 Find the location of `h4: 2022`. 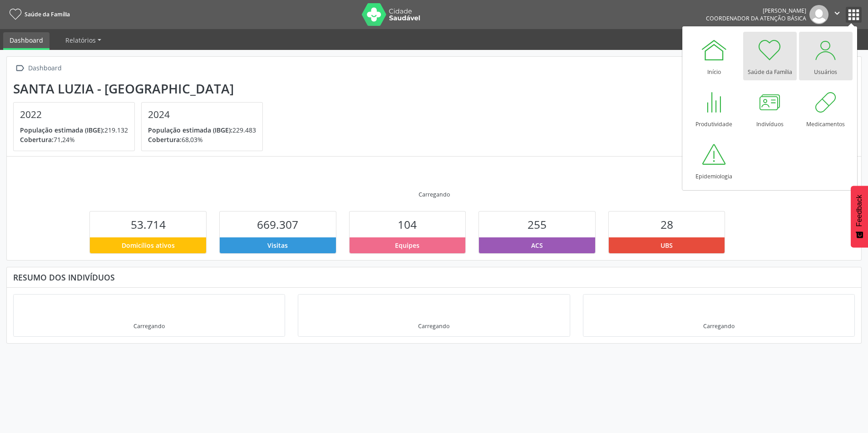

h4: 2022 is located at coordinates (74, 114).